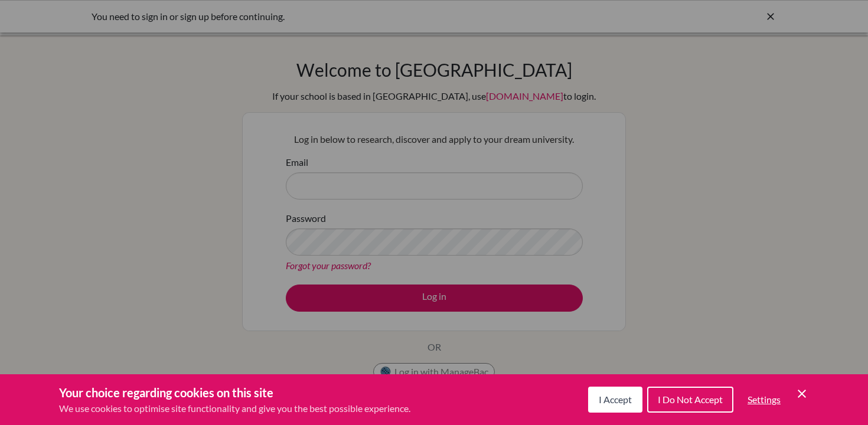  I want to click on span: Settings, so click(765, 399).